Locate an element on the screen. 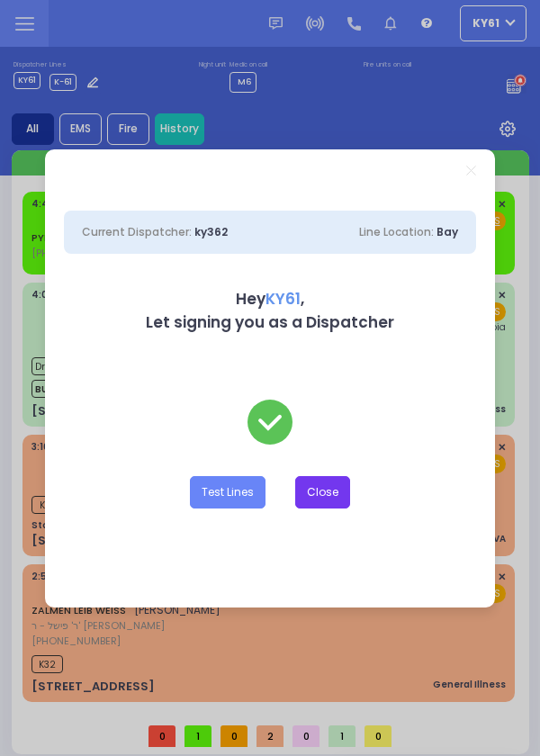 This screenshot has width=540, height=756. img: check-green.svg is located at coordinates (270, 422).